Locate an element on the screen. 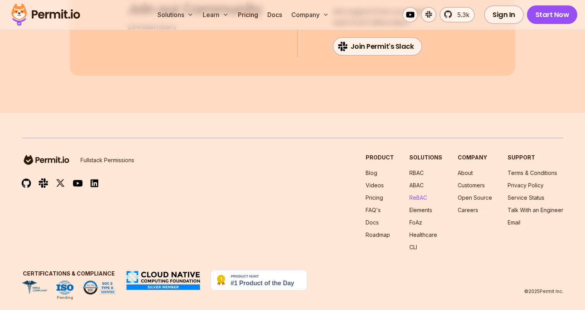  h3: Product is located at coordinates (379, 157).